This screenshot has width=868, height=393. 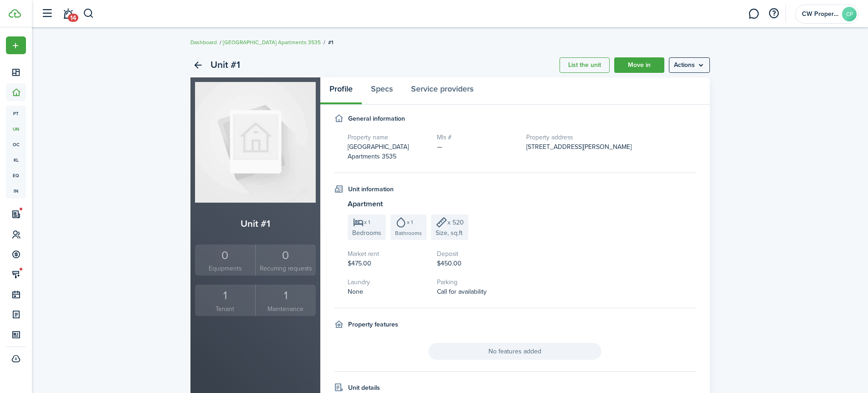 I want to click on avatar-text: CP, so click(x=850, y=14).